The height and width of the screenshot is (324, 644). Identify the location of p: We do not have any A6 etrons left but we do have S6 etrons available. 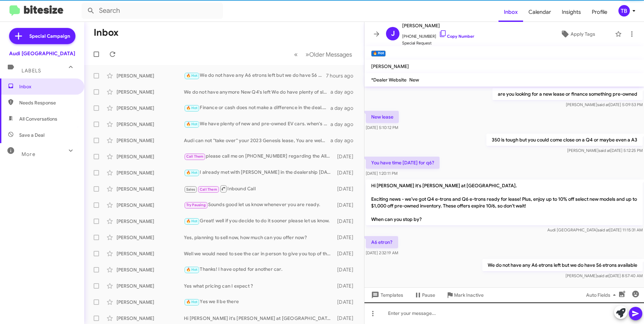
(562, 265).